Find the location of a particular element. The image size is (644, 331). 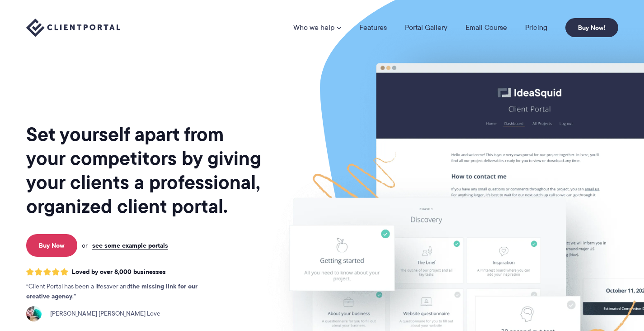

a: Pricing is located at coordinates (536, 28).